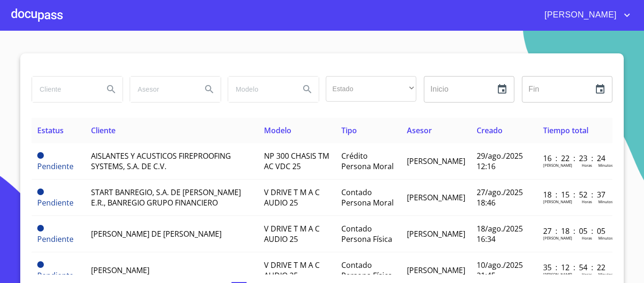 This screenshot has height=283, width=644. I want to click on span: Crédito Persona Moral, so click(368, 161).